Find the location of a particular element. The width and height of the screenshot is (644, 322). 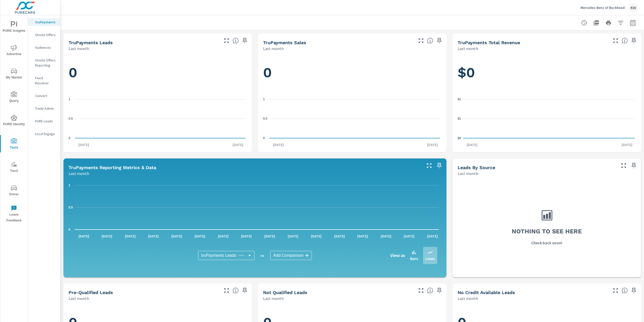

p: Bars is located at coordinates (414, 258).